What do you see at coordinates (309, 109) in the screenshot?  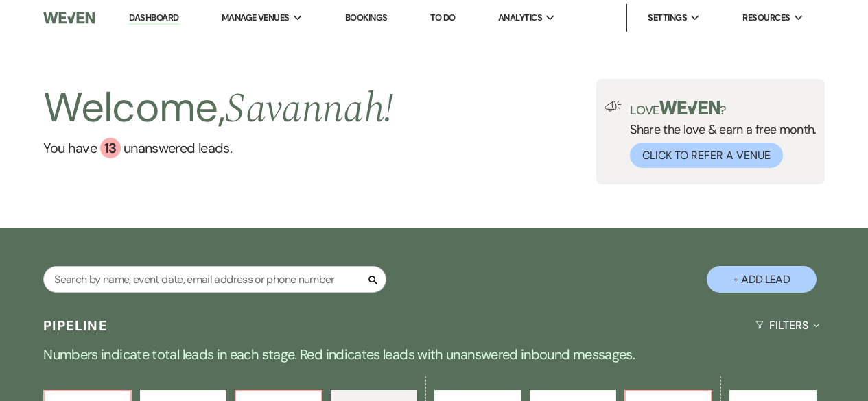 I see `span: Savannah !` at bounding box center [309, 109].